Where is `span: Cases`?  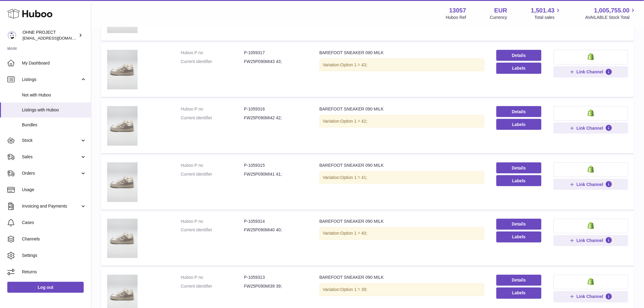
span: Cases is located at coordinates (54, 222).